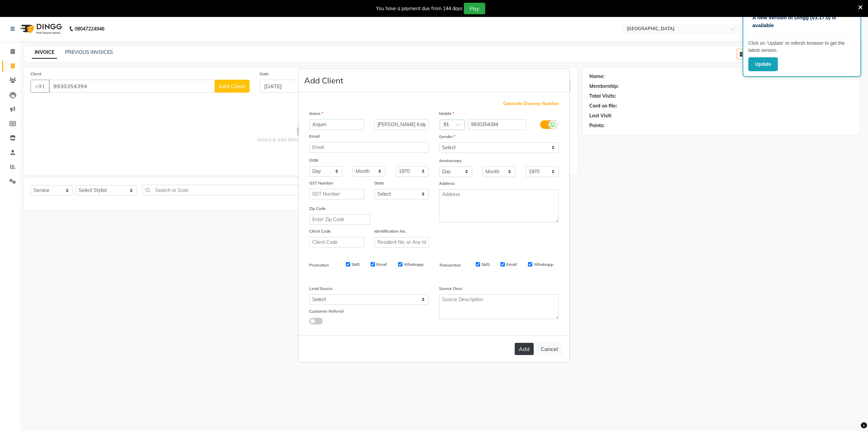 The width and height of the screenshot is (868, 431). What do you see at coordinates (337, 194) in the screenshot?
I see `input: GST Number` at bounding box center [337, 194].